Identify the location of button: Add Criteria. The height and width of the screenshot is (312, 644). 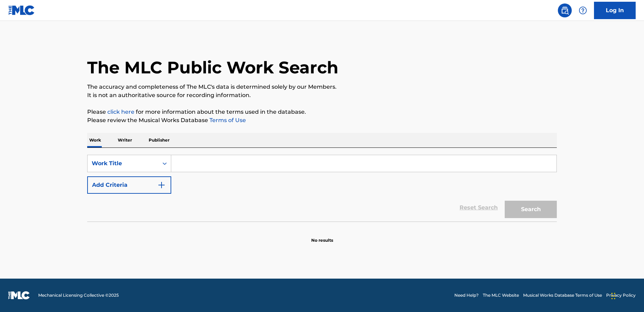
(129, 185).